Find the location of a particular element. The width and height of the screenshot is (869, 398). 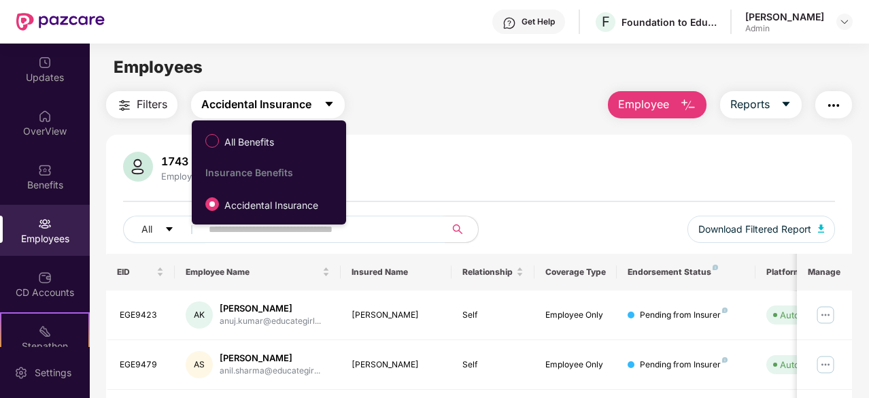

button: Download Filtered Report is located at coordinates (762, 229).